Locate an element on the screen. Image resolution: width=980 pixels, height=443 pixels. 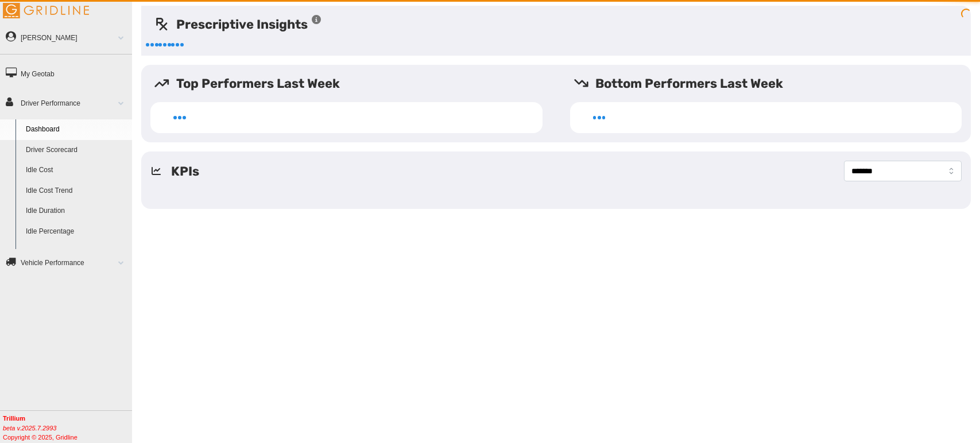
h5: Prescriptive Insights is located at coordinates (238, 24).